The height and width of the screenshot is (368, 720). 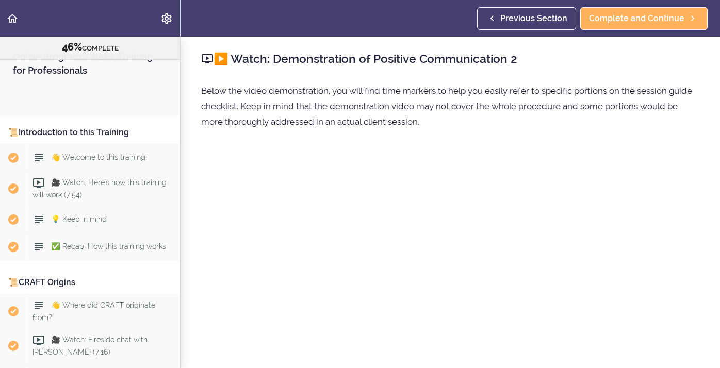 I want to click on span: 🎥 Watch: Here's how this training will work (7:54), so click(x=100, y=188).